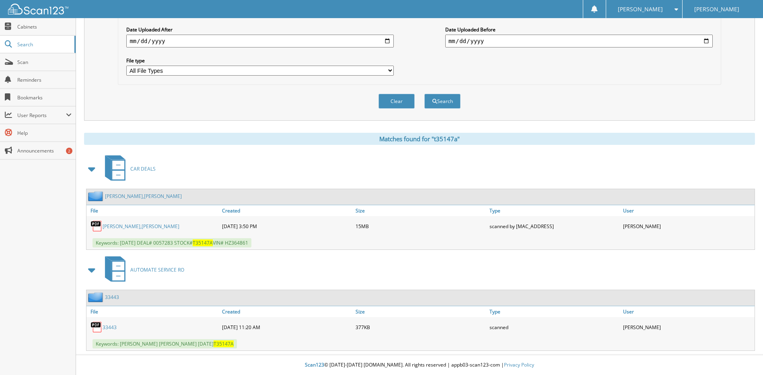  I want to click on span: Scan, so click(44, 62).